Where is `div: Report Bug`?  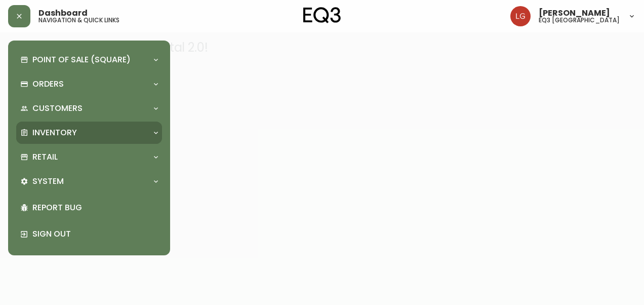 div: Report Bug is located at coordinates (89, 208).